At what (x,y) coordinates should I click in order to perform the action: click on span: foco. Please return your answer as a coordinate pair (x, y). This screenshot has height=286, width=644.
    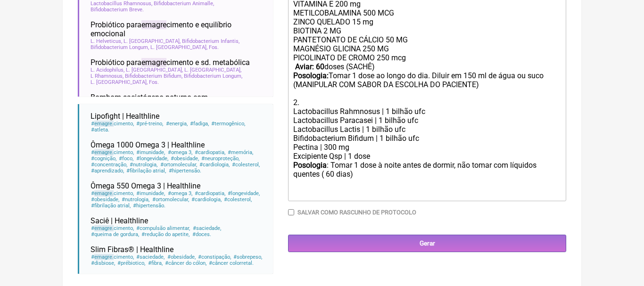
    Looking at the image, I should click on (126, 158).